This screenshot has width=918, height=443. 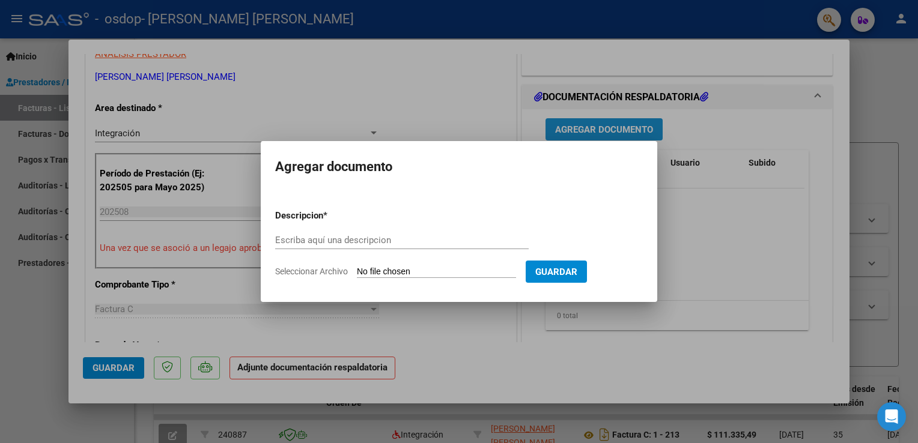 What do you see at coordinates (556, 272) in the screenshot?
I see `button: Guardar` at bounding box center [556, 272].